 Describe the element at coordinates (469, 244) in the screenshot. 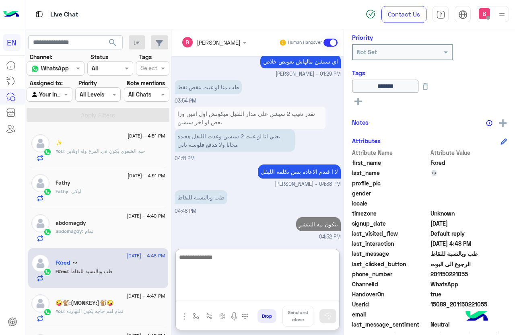

I see `span: 2025-08-24T13:48:19.78Z` at that location.